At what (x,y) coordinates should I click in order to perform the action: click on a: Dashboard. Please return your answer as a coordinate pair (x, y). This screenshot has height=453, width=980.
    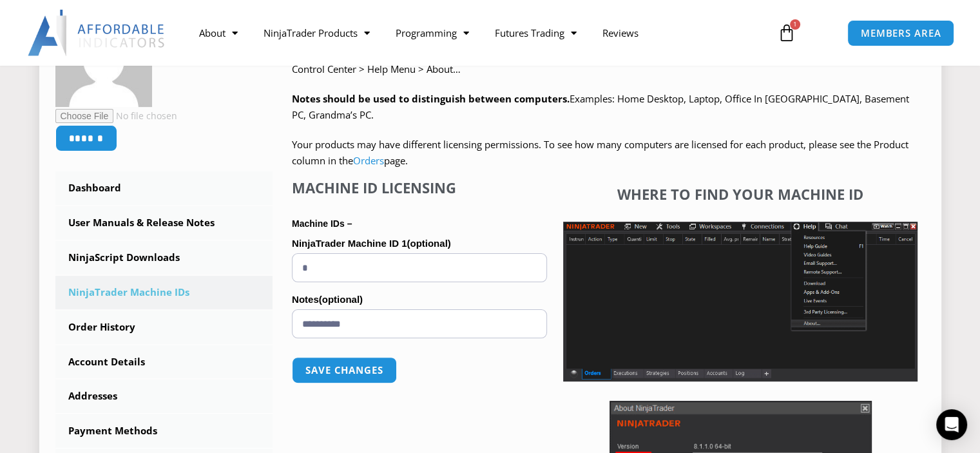
    Looking at the image, I should click on (164, 188).